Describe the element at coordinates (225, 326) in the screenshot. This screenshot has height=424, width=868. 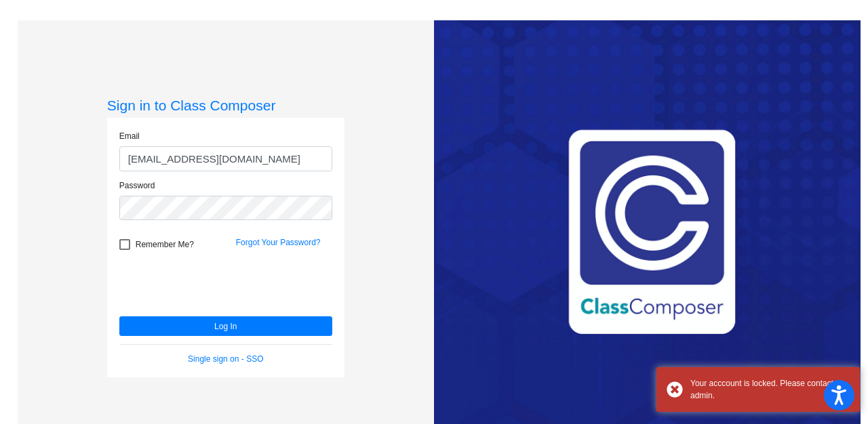
I see `button: Log In` at that location.